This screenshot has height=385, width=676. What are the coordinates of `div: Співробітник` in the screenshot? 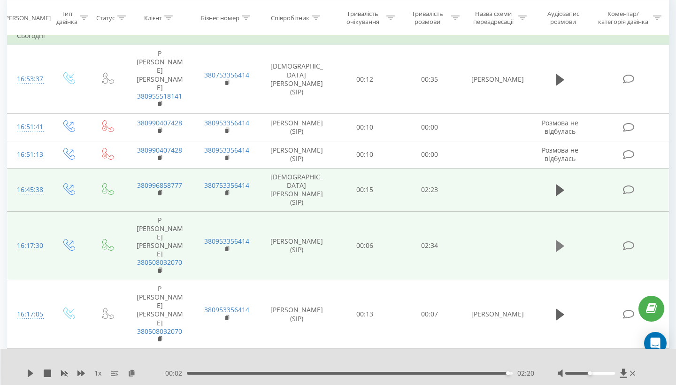 It's located at (290, 17).